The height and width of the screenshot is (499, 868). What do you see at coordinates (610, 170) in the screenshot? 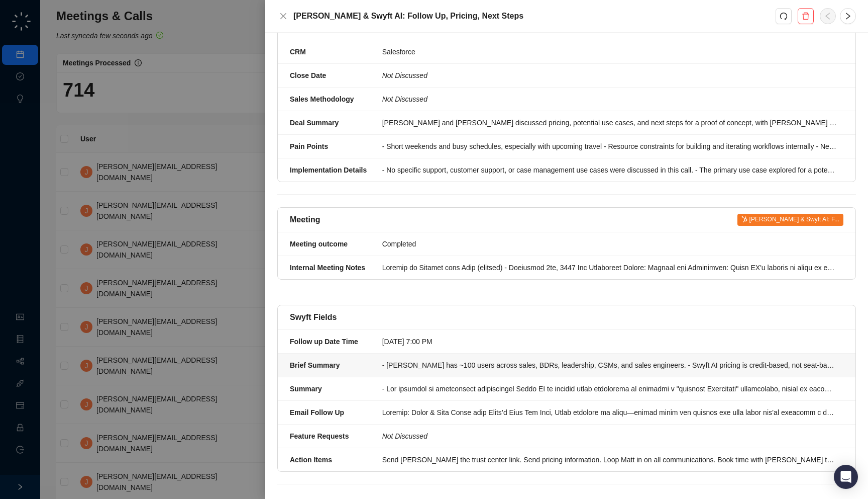
I see `div: - No specific support, customer support, or case management use cases were discussed in this call...` at bounding box center [610, 170].